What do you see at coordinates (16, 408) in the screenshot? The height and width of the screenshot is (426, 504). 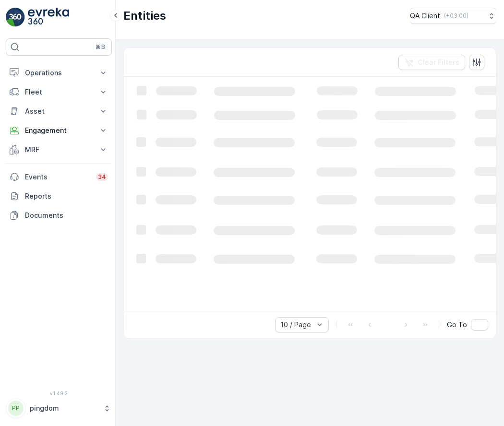 I see `div: PP` at bounding box center [16, 408].